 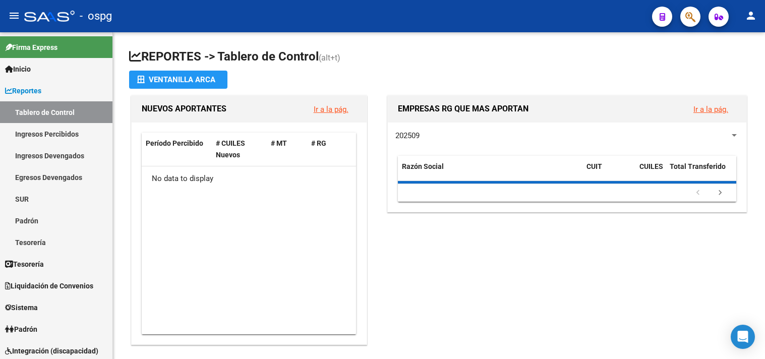 I want to click on div: No data to display, so click(x=249, y=179).